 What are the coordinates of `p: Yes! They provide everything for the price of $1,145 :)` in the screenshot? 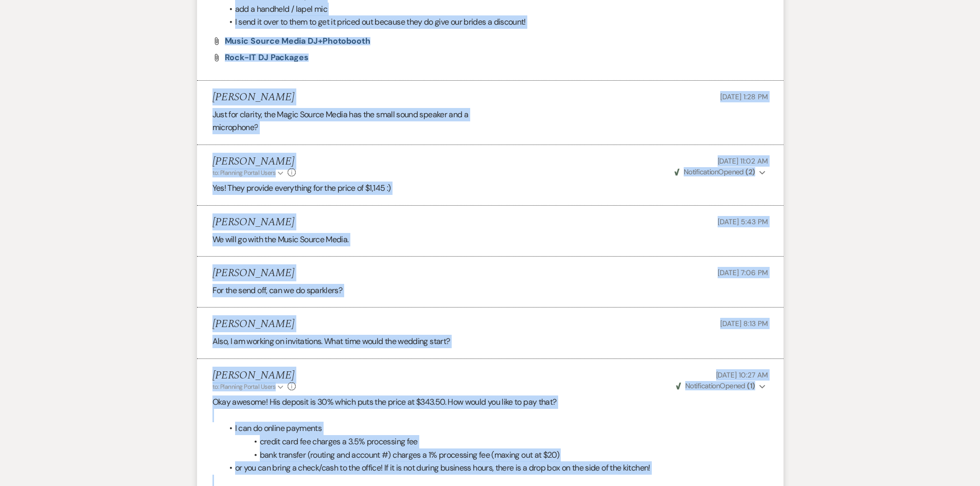 It's located at (490, 188).